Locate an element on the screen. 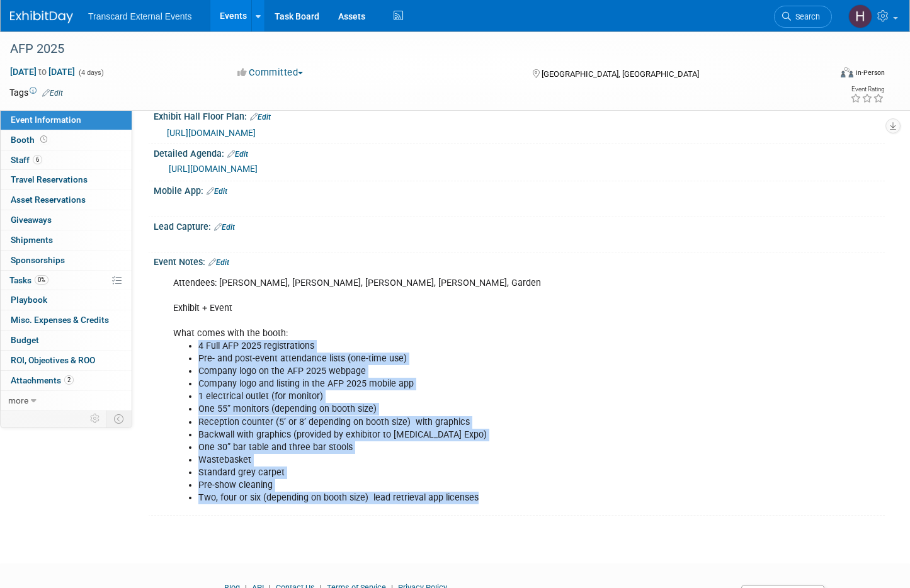 The height and width of the screenshot is (588, 910). span: 6 is located at coordinates (37, 160).